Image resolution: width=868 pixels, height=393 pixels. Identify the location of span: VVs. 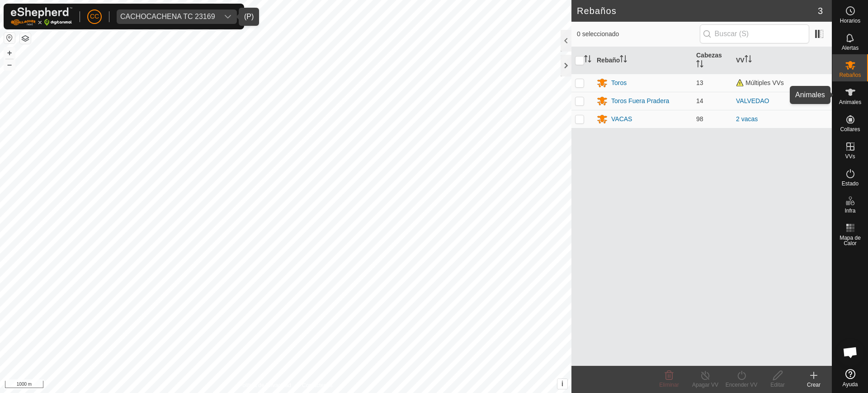
(850, 157).